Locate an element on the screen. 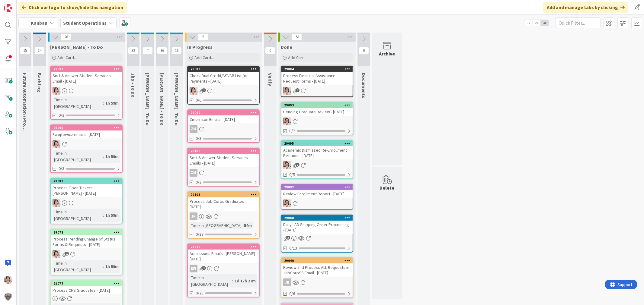 This screenshot has width=644, height=305. div: 29092 is located at coordinates (318, 187).